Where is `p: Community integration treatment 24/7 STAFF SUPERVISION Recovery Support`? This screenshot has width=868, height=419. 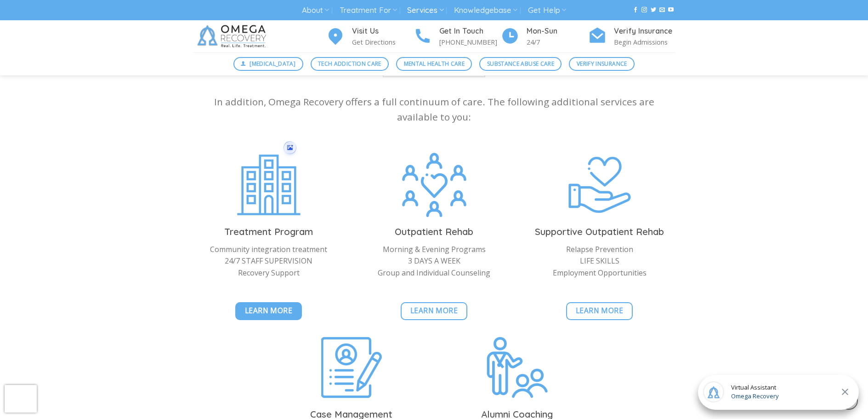
p: Community integration treatment 24/7 STAFF SUPERVISION Recovery Support is located at coordinates (269, 261).